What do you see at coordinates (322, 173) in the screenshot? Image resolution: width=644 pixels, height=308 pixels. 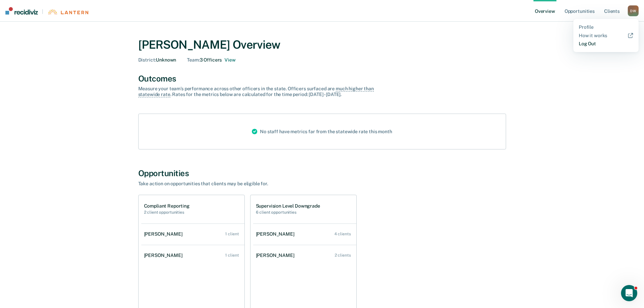 I see `div: Opportunities` at bounding box center [322, 173].